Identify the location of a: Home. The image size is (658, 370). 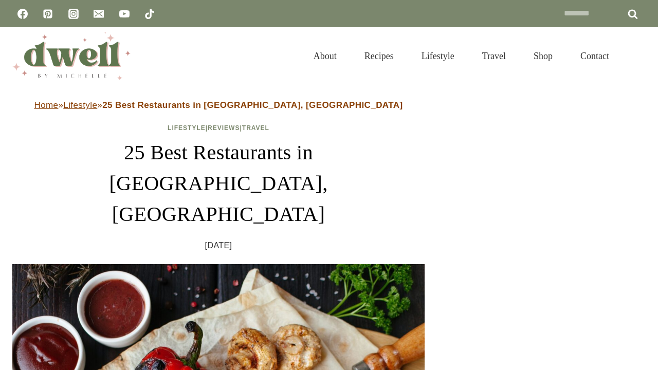
(46, 105).